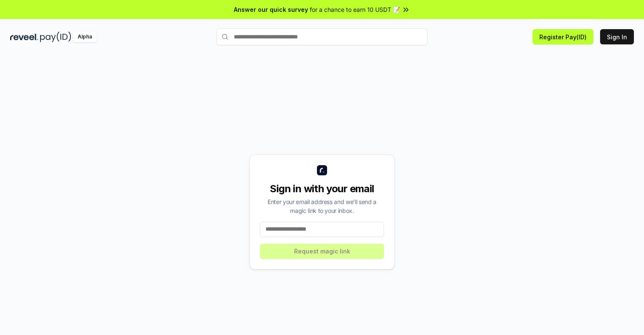 Image resolution: width=644 pixels, height=335 pixels. What do you see at coordinates (322, 206) in the screenshot?
I see `div: Enter your email address and we’ll send a magic link to your inbox.` at bounding box center [322, 206].